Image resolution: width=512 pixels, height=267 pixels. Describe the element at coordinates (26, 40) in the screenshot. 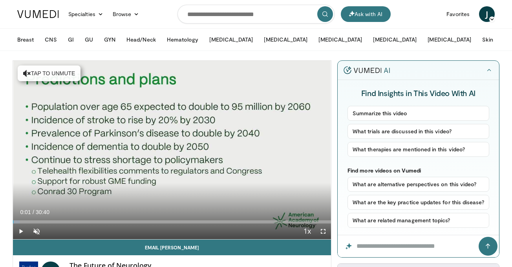

I see `button: Breast` at that location.